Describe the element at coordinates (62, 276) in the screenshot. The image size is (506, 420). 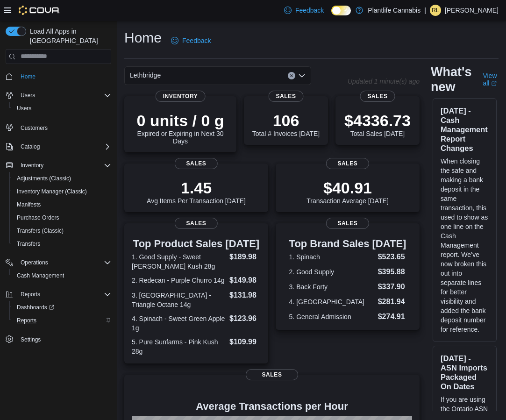
I see `button: Cash Management` at that location.